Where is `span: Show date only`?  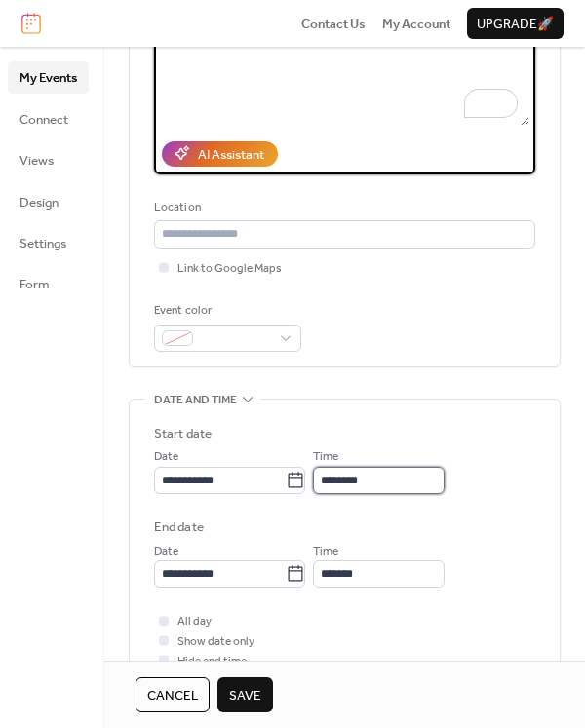
span: Show date only is located at coordinates (215, 642).